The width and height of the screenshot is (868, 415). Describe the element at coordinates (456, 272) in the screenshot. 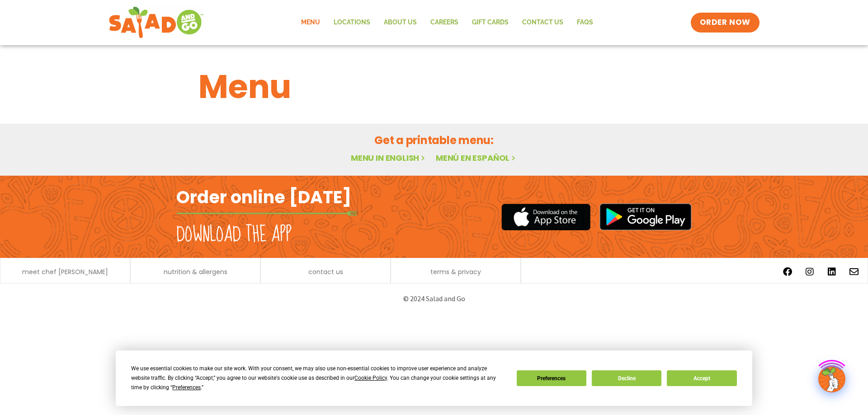

I see `a: terms & privacy` at that location.